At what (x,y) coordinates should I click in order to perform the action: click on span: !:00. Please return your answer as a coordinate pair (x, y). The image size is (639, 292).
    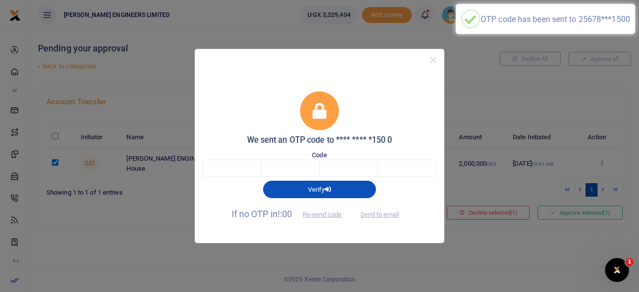
    Looking at the image, I should click on (285, 214).